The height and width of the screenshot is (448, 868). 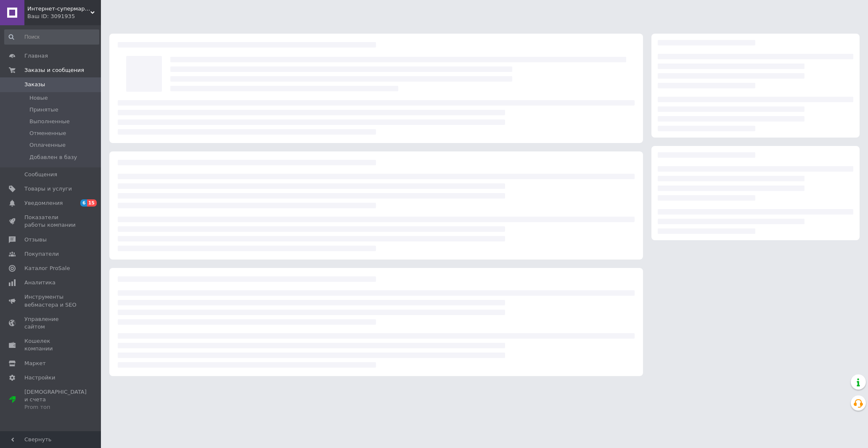 What do you see at coordinates (51, 301) in the screenshot?
I see `span: Инструменты вебмастера и SEO` at bounding box center [51, 301].